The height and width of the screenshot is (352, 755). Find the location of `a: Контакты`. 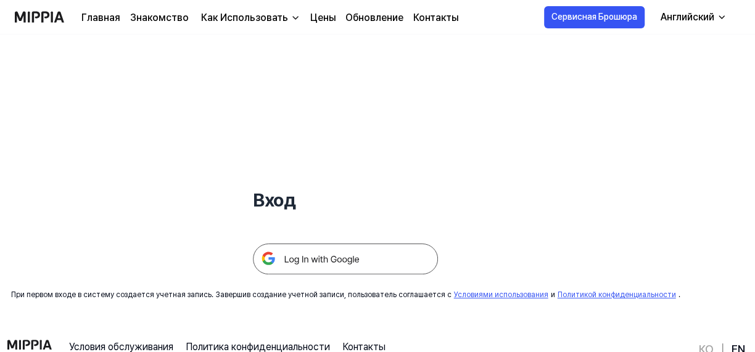

a: Контакты is located at coordinates (436, 18).